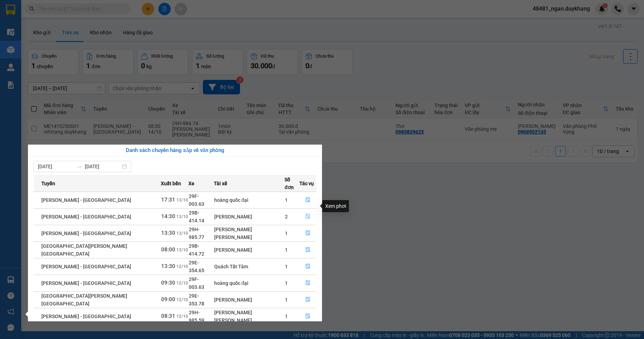 The width and height of the screenshot is (644, 339). Describe the element at coordinates (168, 283) in the screenshot. I see `span: 09:30` at that location.